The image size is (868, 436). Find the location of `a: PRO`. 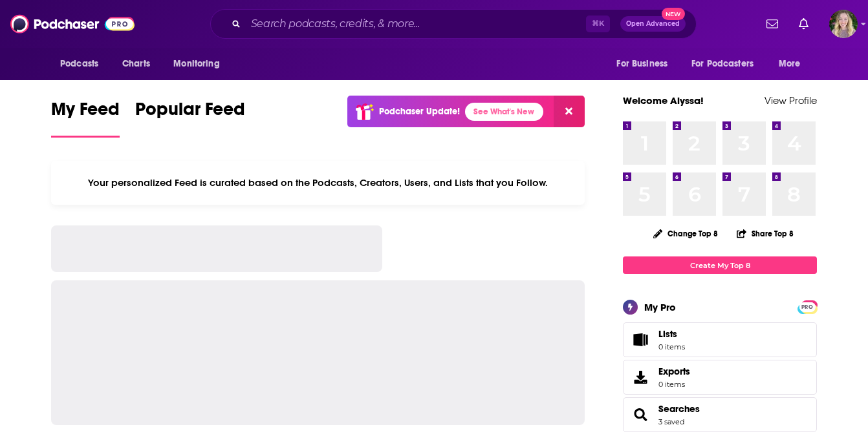

a: PRO is located at coordinates (807, 306).